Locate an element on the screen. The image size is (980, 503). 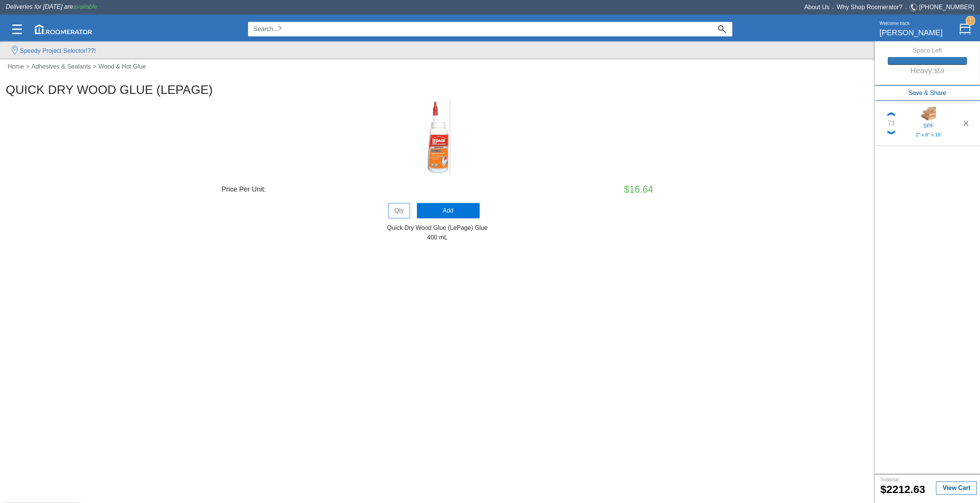
img: Cart.svg is located at coordinates (965, 29).